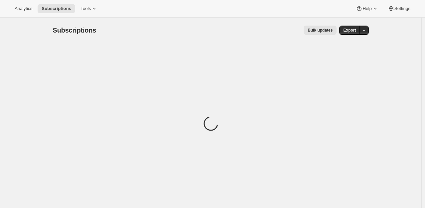 Image resolution: width=425 pixels, height=208 pixels. Describe the element at coordinates (320, 30) in the screenshot. I see `button: Bulk updates` at that location.